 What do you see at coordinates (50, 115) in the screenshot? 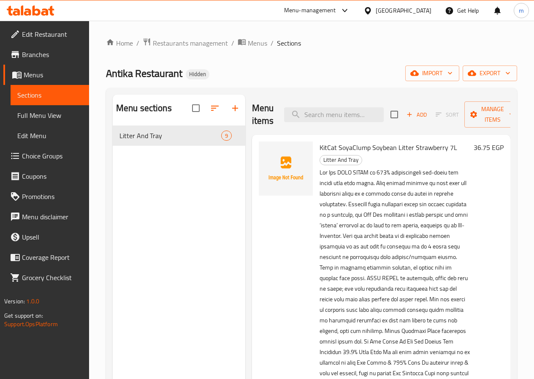
I see `a: Full Menu View` at bounding box center [50, 115].